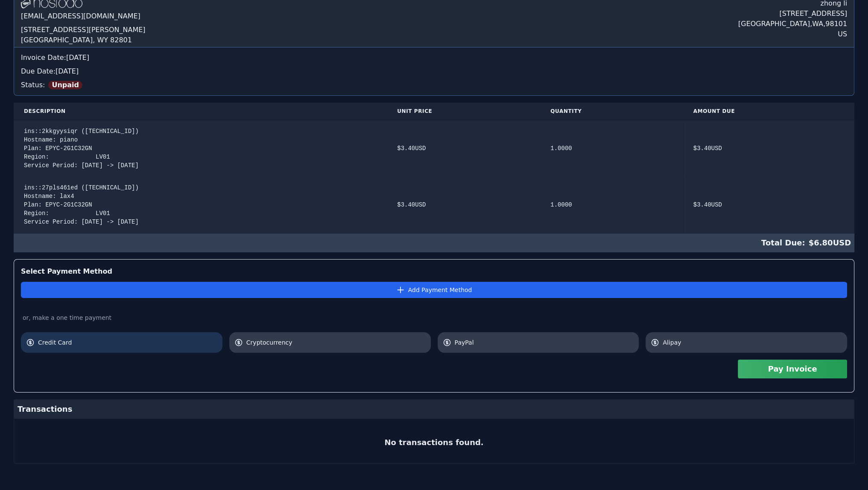 This screenshot has width=868, height=490. What do you see at coordinates (785, 243) in the screenshot?
I see `span: Total Due:` at bounding box center [785, 243].